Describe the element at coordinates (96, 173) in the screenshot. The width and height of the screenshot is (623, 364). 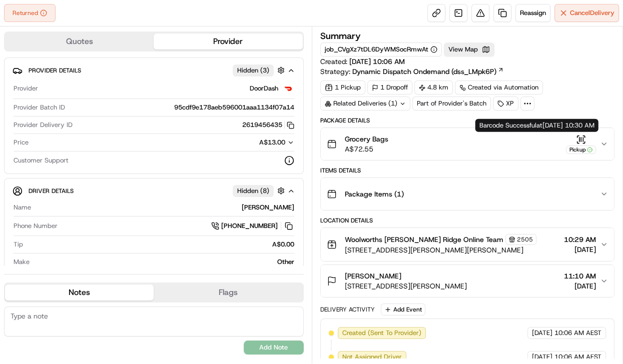
I see `a: Powered byPylon` at that location.